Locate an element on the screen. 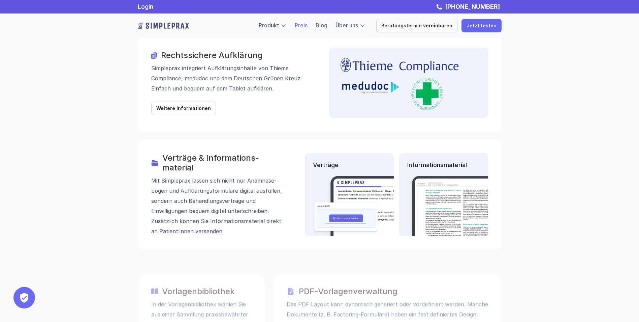 The width and height of the screenshot is (639, 322). a: Login is located at coordinates (146, 6).